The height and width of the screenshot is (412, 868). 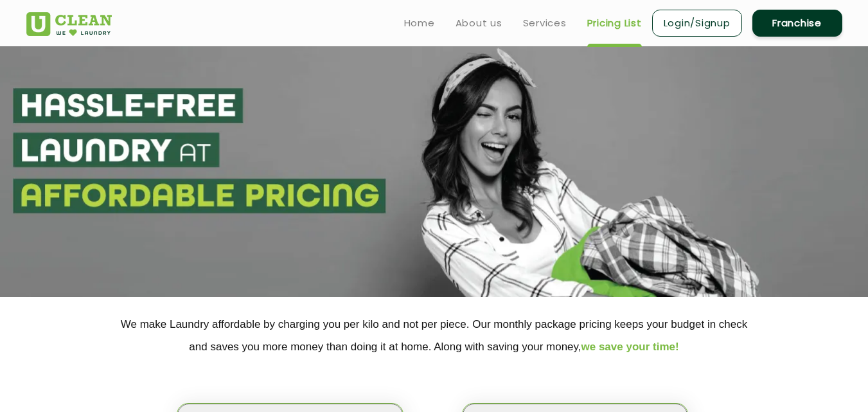 What do you see at coordinates (434, 335) in the screenshot?
I see `p: We make Laundry affordable by charging you per kilo and not per piece. Our monthly package pricin...` at bounding box center [434, 335].